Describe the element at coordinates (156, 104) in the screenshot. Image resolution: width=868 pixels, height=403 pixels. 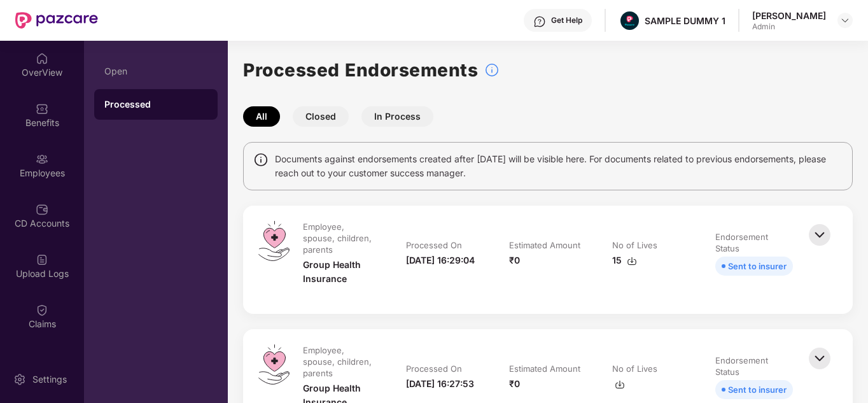
I see `div: Processed` at that location.